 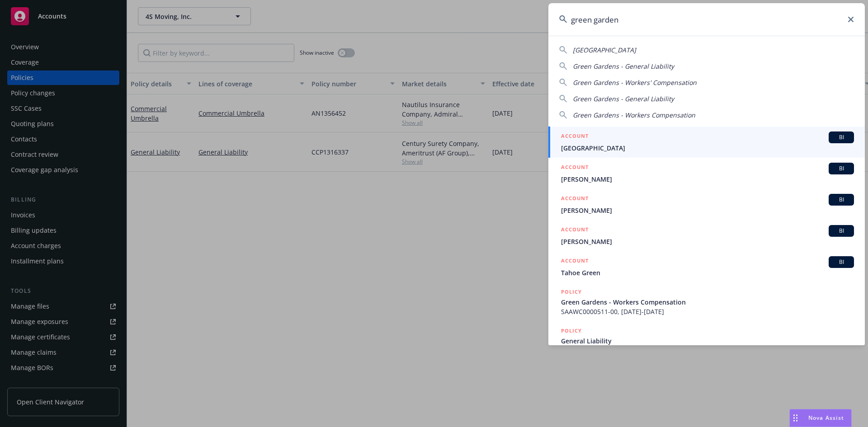 I want to click on input: Search..., so click(x=706, y=20).